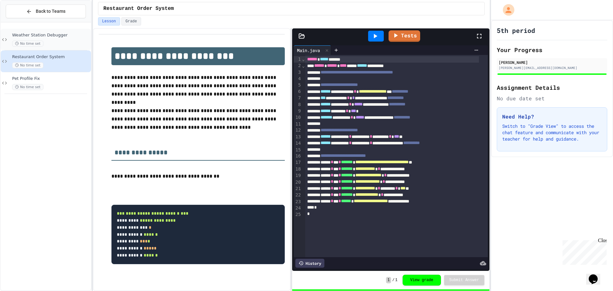  I want to click on div: 9, so click(297, 111).